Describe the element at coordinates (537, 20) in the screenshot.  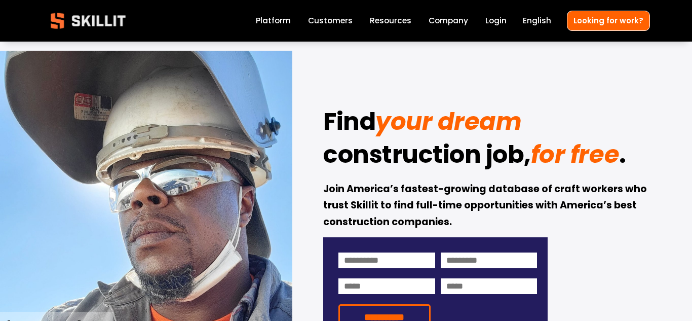
I see `span: English` at that location.